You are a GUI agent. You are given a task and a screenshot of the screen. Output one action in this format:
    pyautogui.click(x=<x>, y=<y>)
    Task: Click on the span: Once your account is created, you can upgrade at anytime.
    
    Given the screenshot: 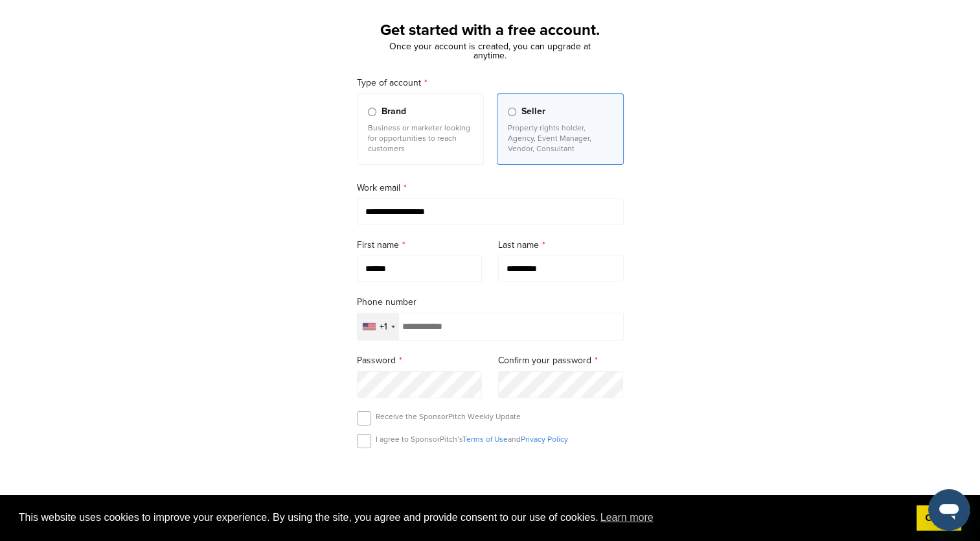 What is the action you would take?
    pyautogui.click(x=490, y=51)
    